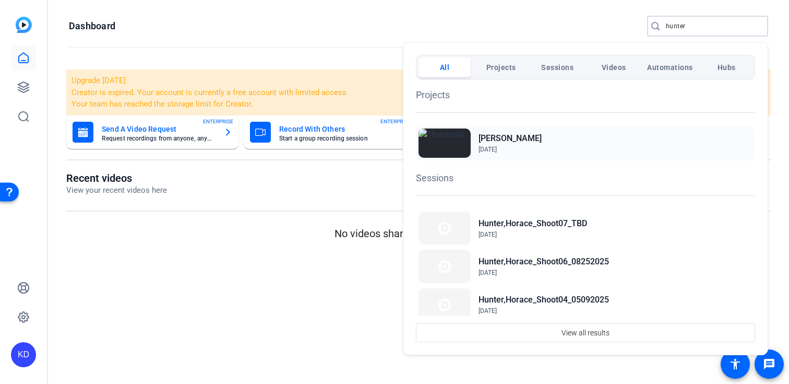 The image size is (789, 384). Describe the element at coordinates (501, 67) in the screenshot. I see `span: Projects` at that location.